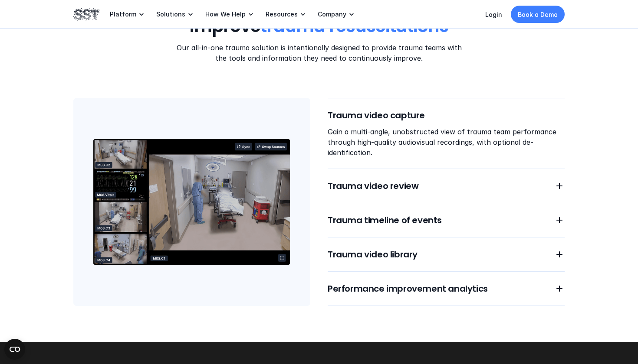  I want to click on p: Our all-in-one trauma solution is intentionally designed to provide trauma teams with the tools a..., so click(319, 53).